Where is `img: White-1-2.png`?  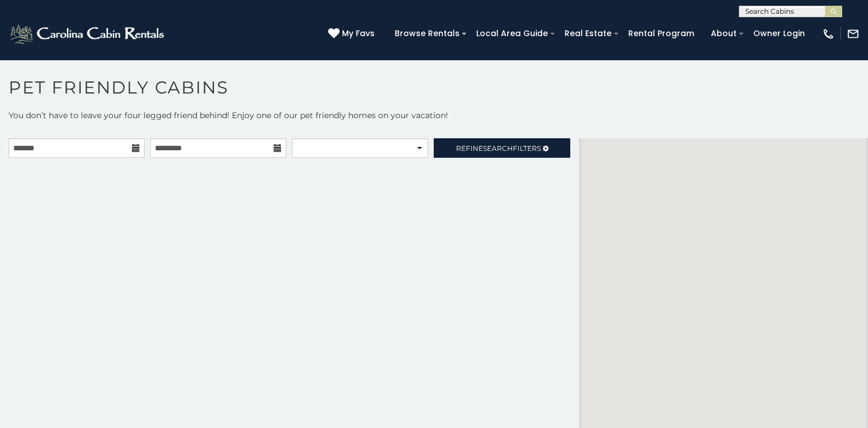 img: White-1-2.png is located at coordinates (88, 33).